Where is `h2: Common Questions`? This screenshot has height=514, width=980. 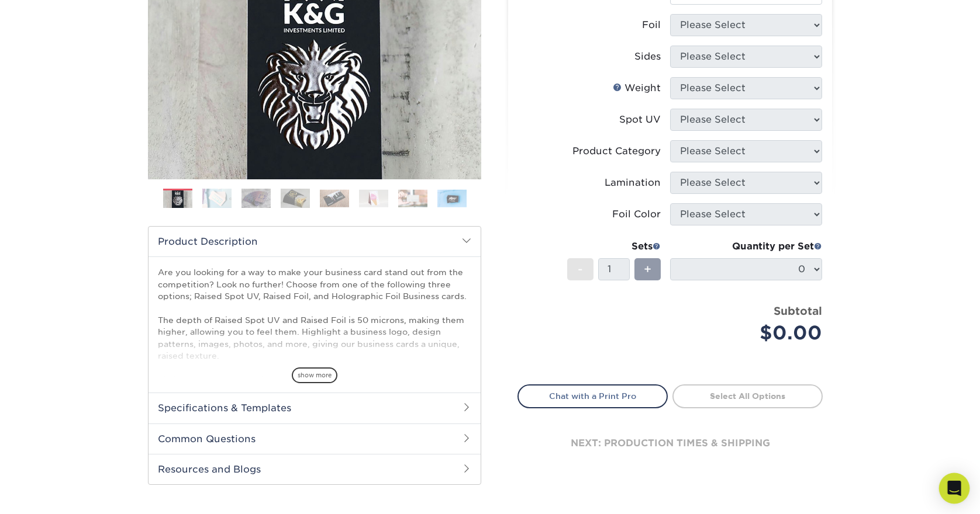 h2: Common Questions is located at coordinates (315, 439).